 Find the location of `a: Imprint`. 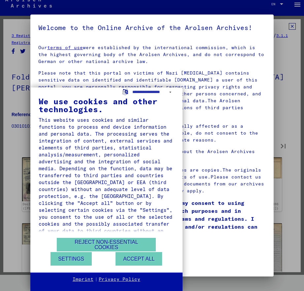

a: Imprint is located at coordinates (83, 279).